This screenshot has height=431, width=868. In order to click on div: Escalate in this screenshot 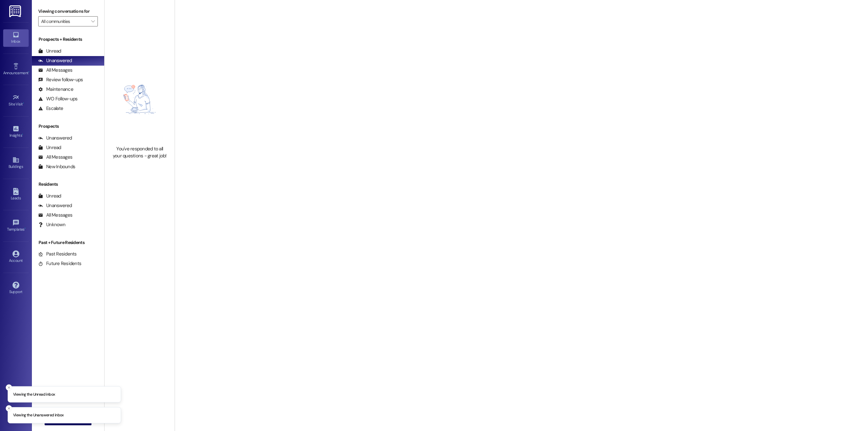, I will do `click(51, 108)`.